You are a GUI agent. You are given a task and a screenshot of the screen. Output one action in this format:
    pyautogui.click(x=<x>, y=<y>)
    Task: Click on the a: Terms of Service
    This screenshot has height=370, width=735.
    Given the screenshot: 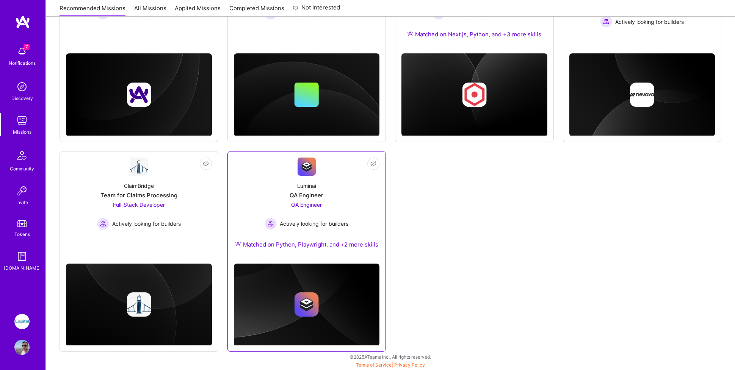 What is the action you would take?
    pyautogui.click(x=374, y=365)
    